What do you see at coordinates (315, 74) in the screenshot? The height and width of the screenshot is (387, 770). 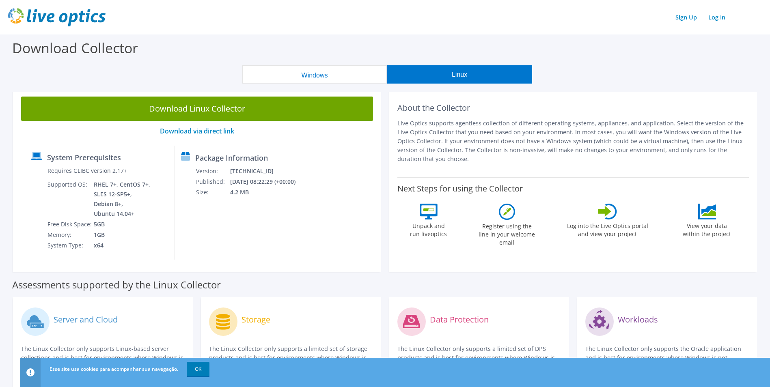 I see `button: Windows` at bounding box center [315, 74].